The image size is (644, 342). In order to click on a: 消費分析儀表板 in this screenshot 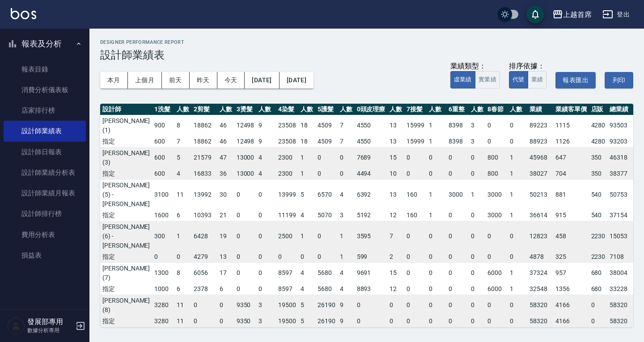, I will do `click(44, 90)`.